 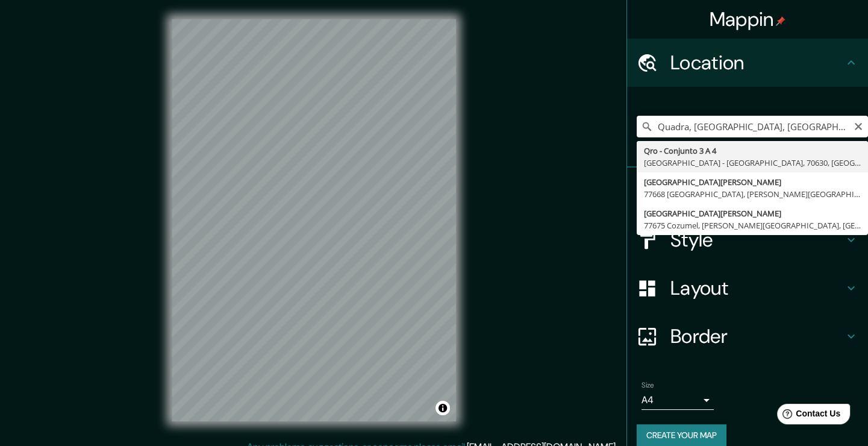 I want to click on h4: Layout, so click(x=757, y=288).